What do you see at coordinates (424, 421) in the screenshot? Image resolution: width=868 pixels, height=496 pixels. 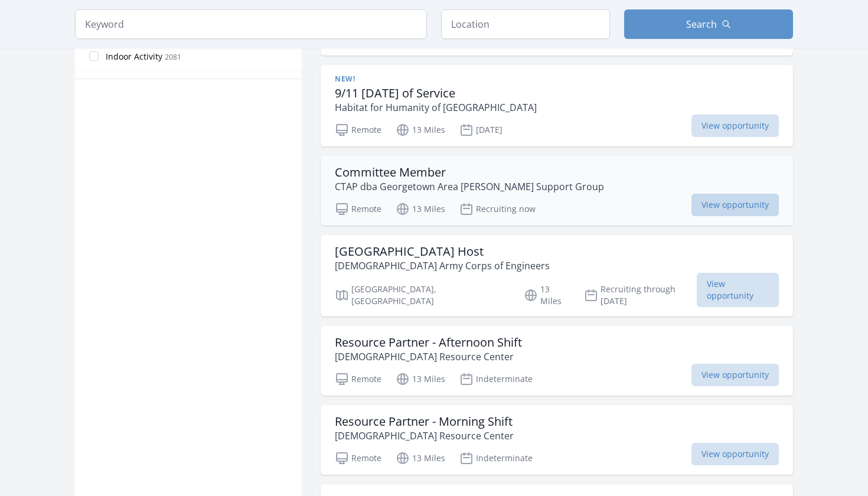 I see `h3: Resource Partner - Morning Shift` at bounding box center [424, 421].